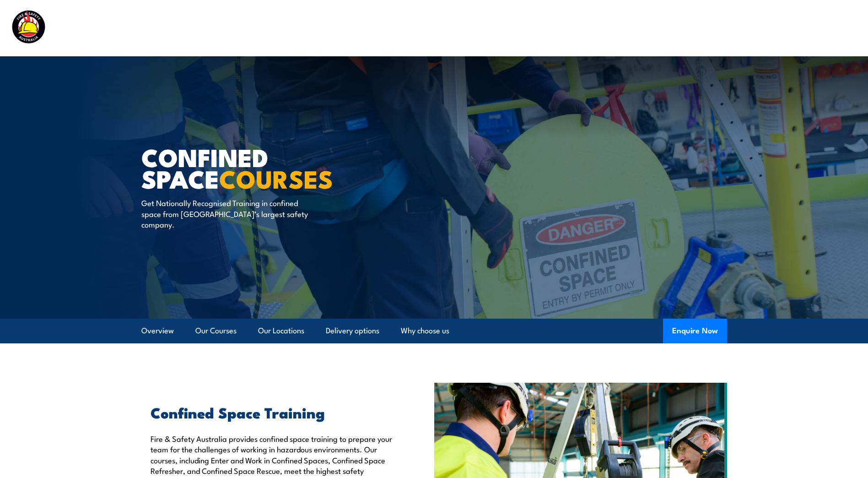  I want to click on strong: COURSES, so click(276, 177).